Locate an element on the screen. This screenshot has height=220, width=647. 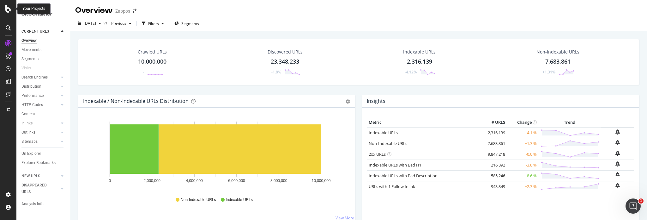
th: # URLS is located at coordinates (494, 122).